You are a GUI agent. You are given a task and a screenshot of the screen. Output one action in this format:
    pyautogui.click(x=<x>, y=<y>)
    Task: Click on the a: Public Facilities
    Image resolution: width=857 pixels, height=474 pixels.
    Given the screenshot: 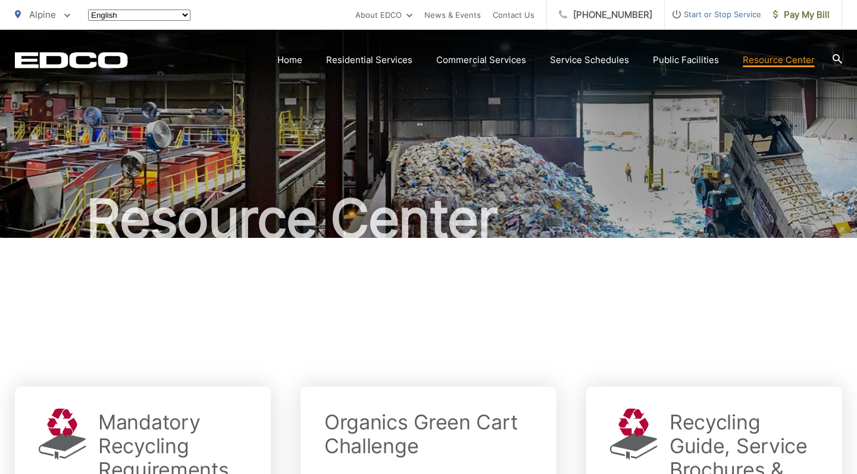 What is the action you would take?
    pyautogui.click(x=685, y=60)
    